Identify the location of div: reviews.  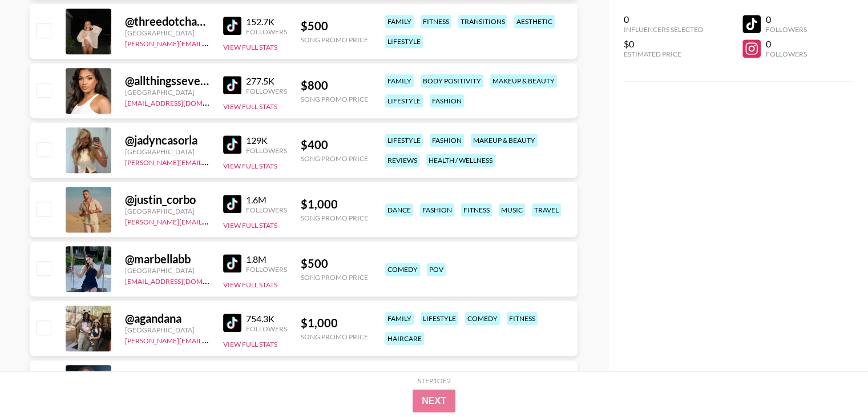
(403, 160).